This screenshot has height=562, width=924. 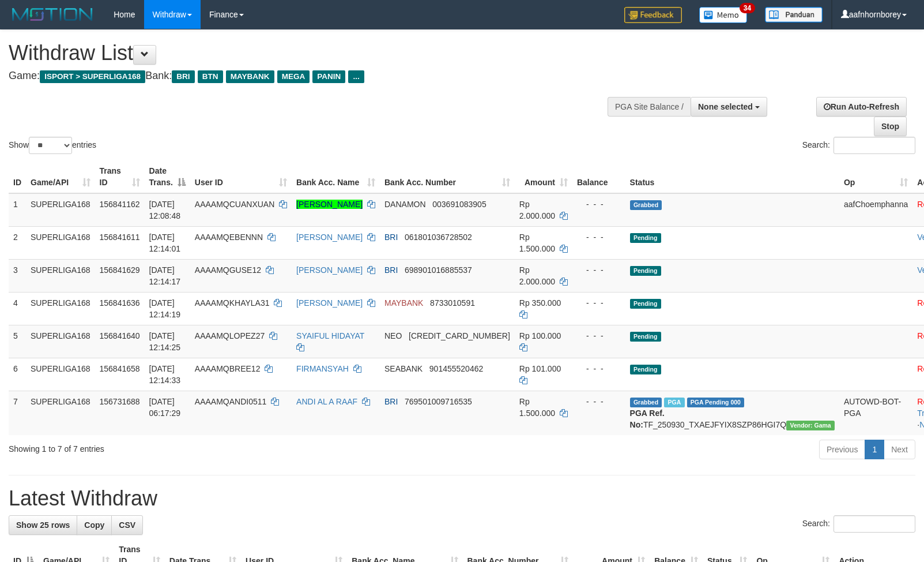 I want to click on span: 156841658, so click(x=120, y=369).